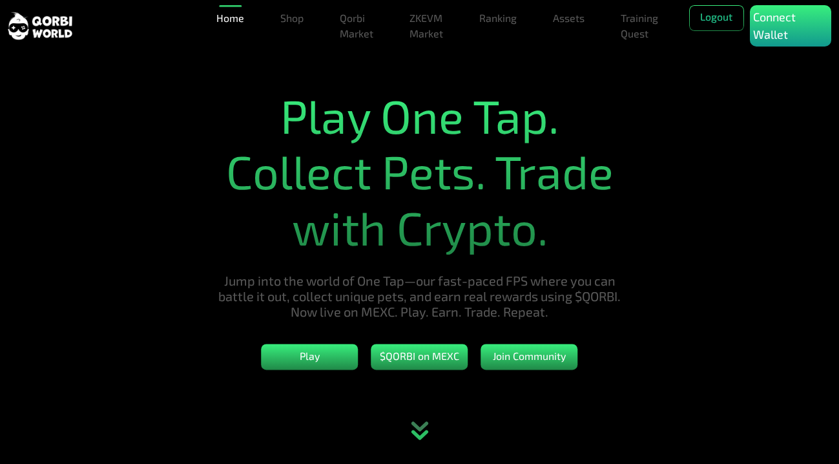 This screenshot has width=839, height=464. What do you see at coordinates (420, 435) in the screenshot?
I see `div: animation` at bounding box center [420, 435].